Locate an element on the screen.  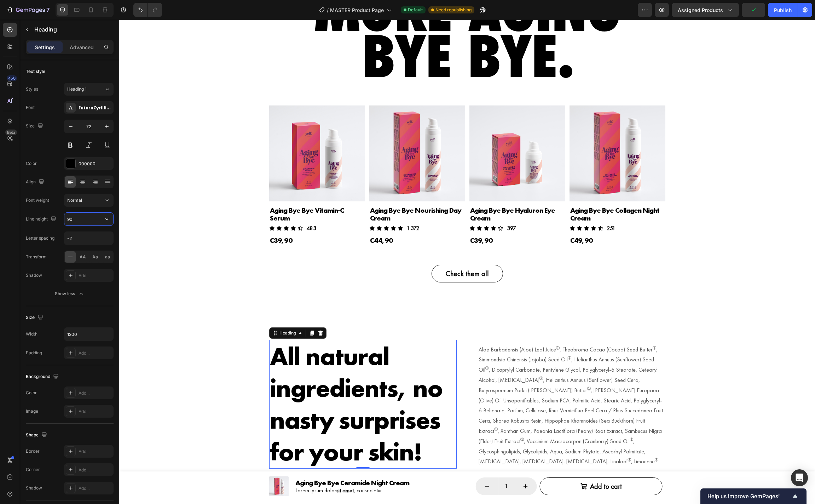
h1: Aging Bye Bye Ceramide Night Cream is located at coordinates (233, 463).